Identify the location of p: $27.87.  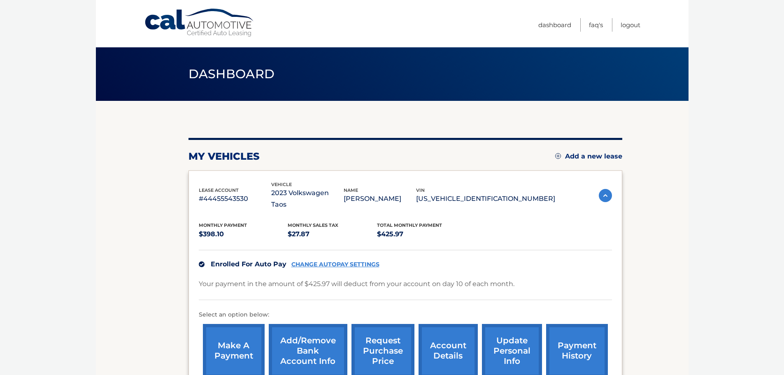
(332, 234).